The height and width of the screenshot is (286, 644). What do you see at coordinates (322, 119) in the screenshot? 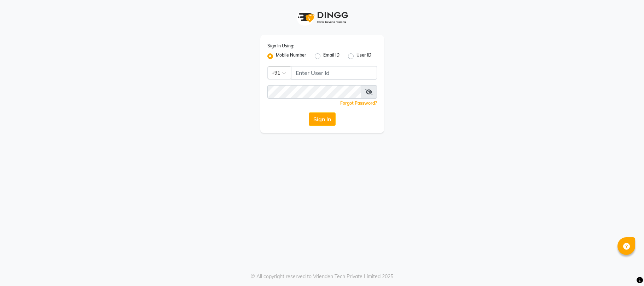
I see `button: Sign In` at bounding box center [322, 119].